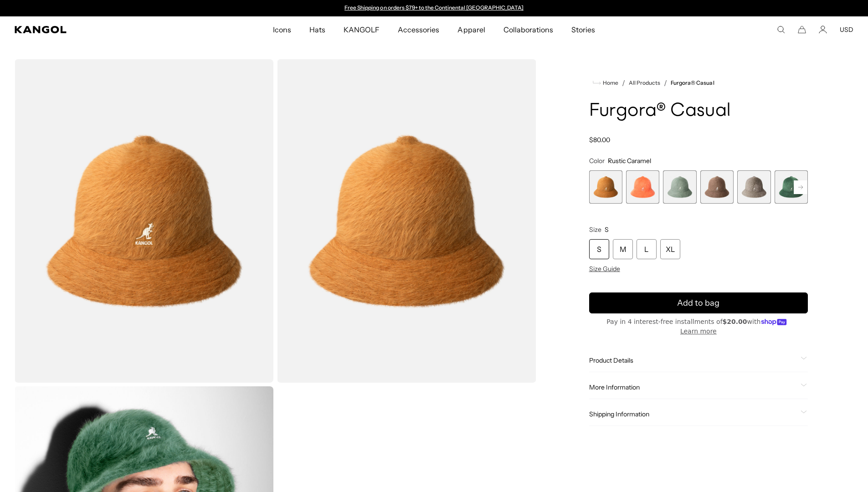 The height and width of the screenshot is (492, 868). What do you see at coordinates (754, 187) in the screenshot?
I see `div: 5 of 12` at bounding box center [754, 187].